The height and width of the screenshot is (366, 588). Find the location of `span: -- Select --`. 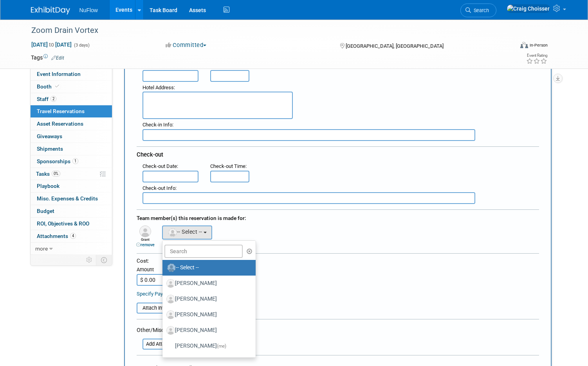

span: -- Select -- is located at coordinates (185, 232).